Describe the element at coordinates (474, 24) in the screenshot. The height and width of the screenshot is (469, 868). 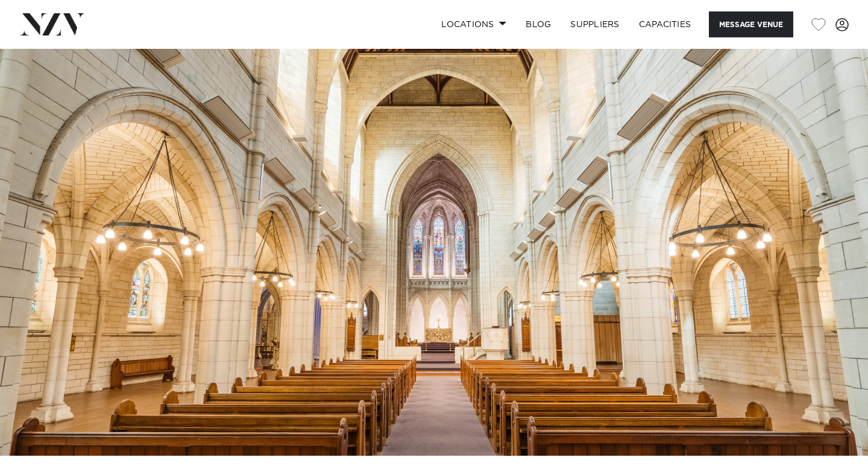
I see `a: Locations` at that location.